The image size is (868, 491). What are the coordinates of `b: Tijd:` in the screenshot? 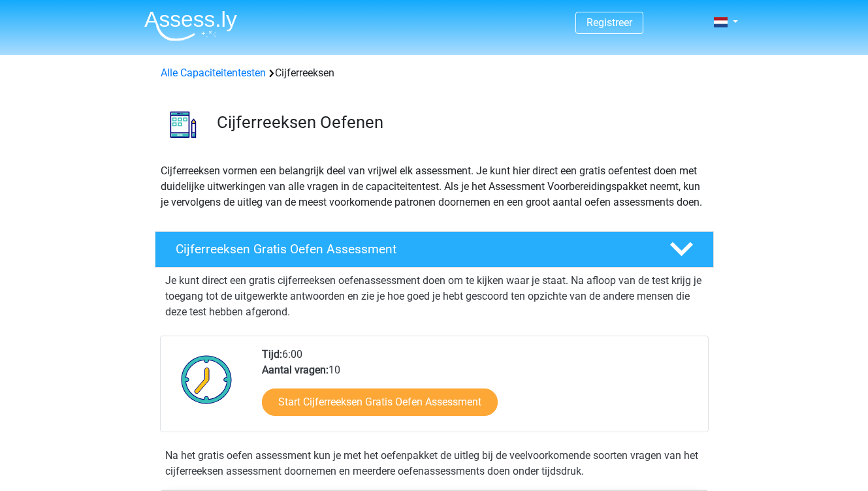 It's located at (271, 354).